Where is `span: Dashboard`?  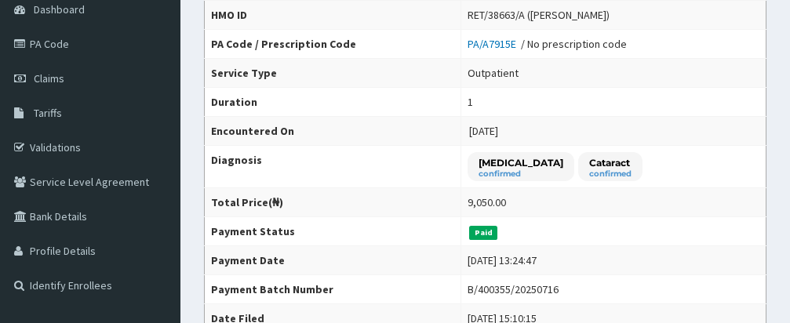
span: Dashboard is located at coordinates (59, 9).